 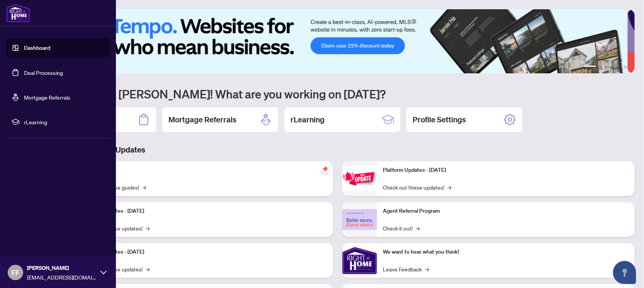 I want to click on img: Platform Updates - June 23, 2025, so click(x=360, y=179).